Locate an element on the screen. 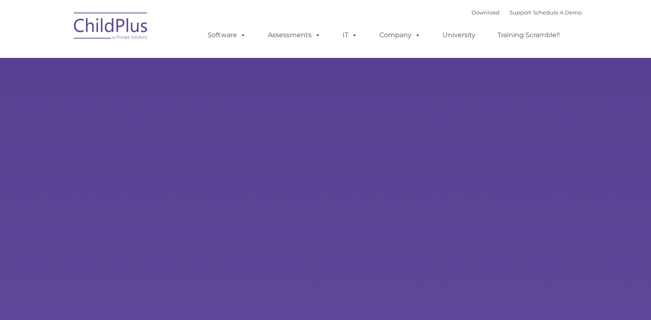 Image resolution: width=651 pixels, height=320 pixels. a: Support is located at coordinates (520, 12).